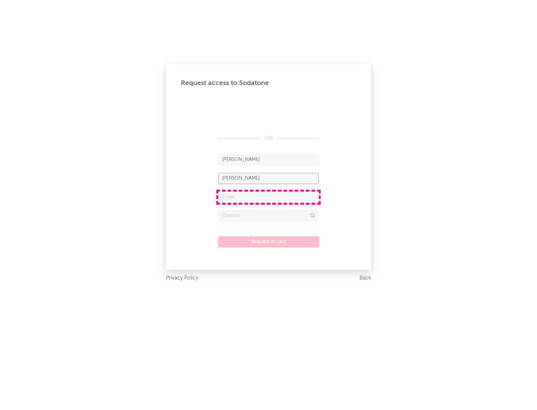 This screenshot has height=410, width=537. I want to click on input: First Name, so click(269, 160).